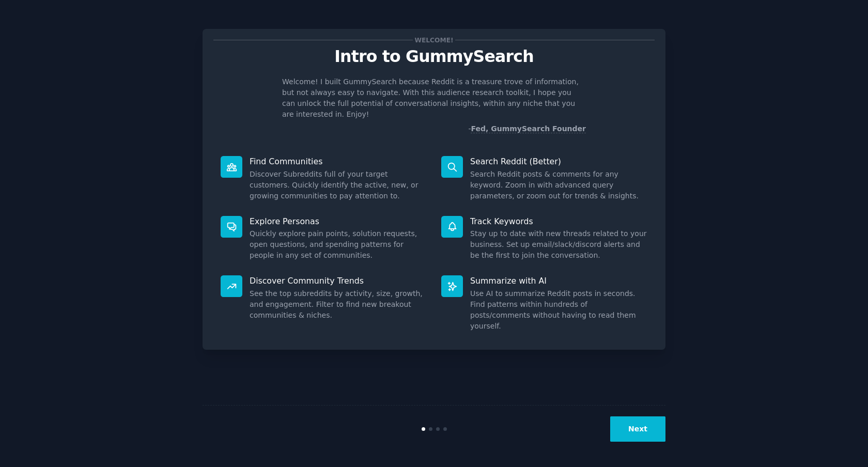 This screenshot has height=467, width=868. What do you see at coordinates (637, 429) in the screenshot?
I see `button: Next` at bounding box center [637, 429].